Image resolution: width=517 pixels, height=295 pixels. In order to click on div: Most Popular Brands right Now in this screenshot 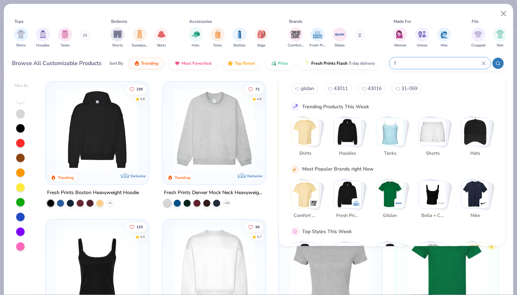, I will do `click(338, 169)`.